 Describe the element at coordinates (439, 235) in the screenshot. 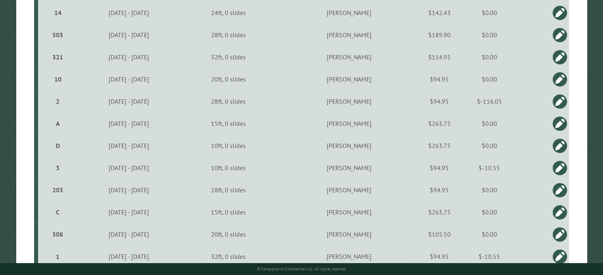

I see `td: $105.50` at that location.